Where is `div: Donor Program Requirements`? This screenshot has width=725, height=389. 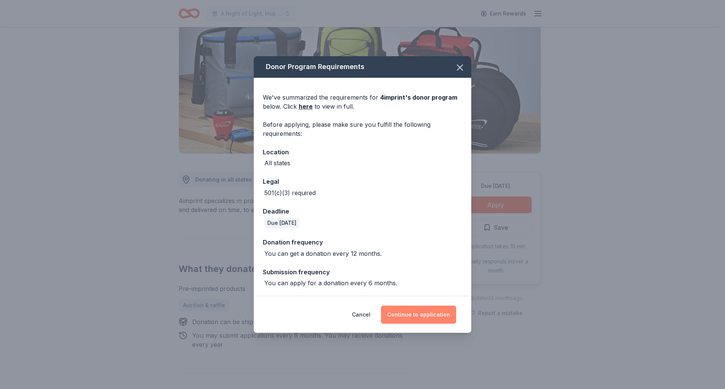
div: Donor Program Requirements is located at coordinates (362, 67).